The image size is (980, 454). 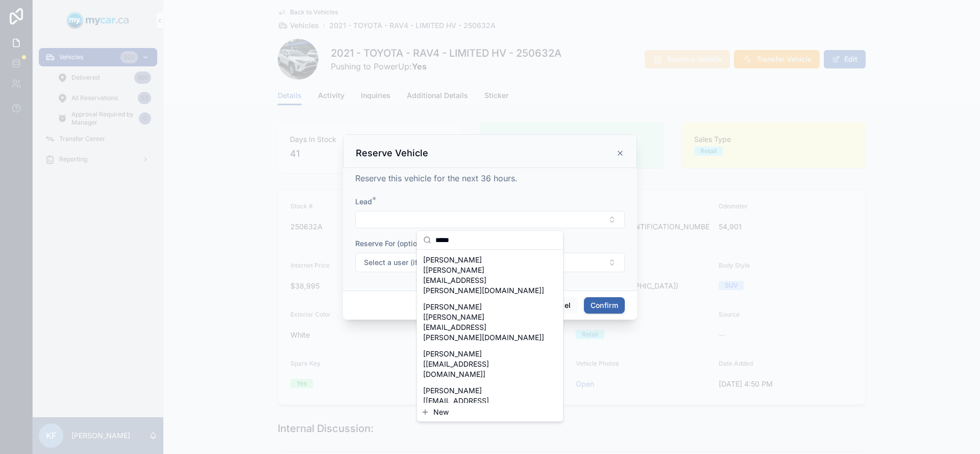 I want to click on span: Reserve For (optional), so click(x=392, y=243).